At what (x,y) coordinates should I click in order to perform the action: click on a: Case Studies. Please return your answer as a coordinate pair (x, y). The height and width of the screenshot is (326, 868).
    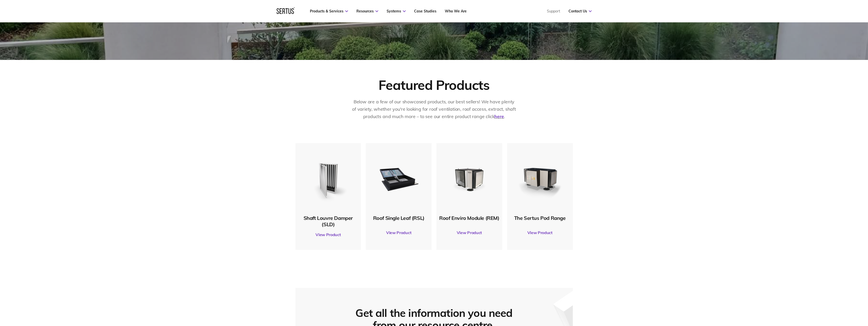
    Looking at the image, I should click on (425, 11).